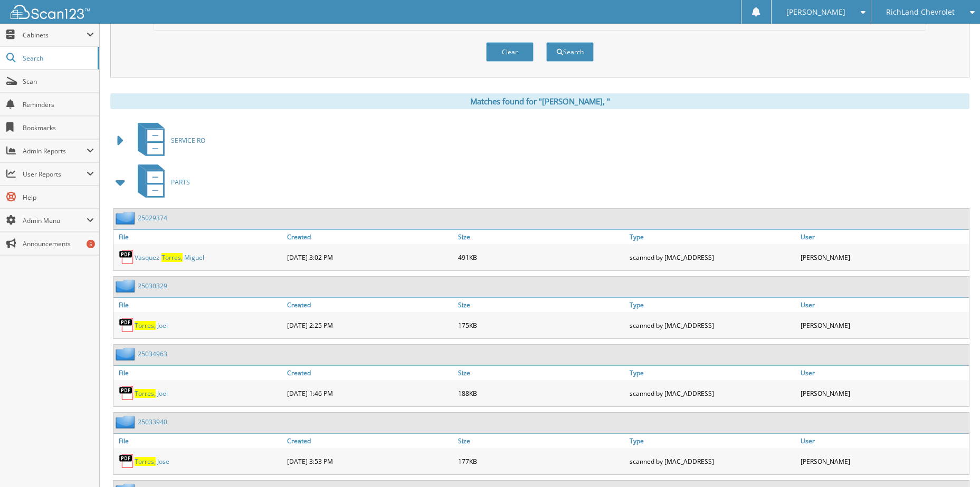 Image resolution: width=980 pixels, height=487 pixels. What do you see at coordinates (188, 140) in the screenshot?
I see `span: S E R V I C E R O` at bounding box center [188, 140].